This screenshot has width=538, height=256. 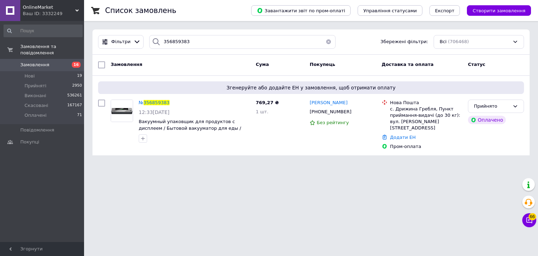 What do you see at coordinates (459, 41) in the screenshot?
I see `span: (706468)` at bounding box center [459, 41].